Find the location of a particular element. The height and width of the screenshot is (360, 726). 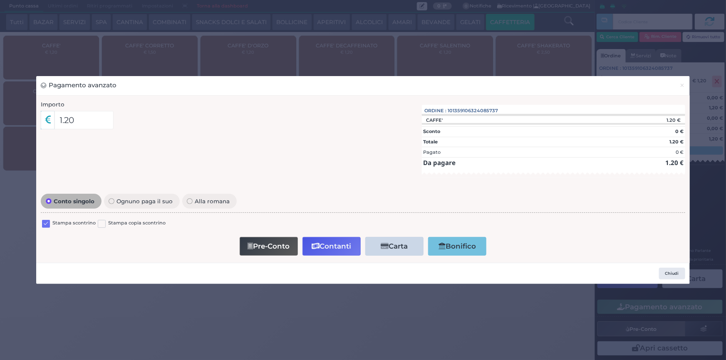

div: 0 € is located at coordinates (679, 152).